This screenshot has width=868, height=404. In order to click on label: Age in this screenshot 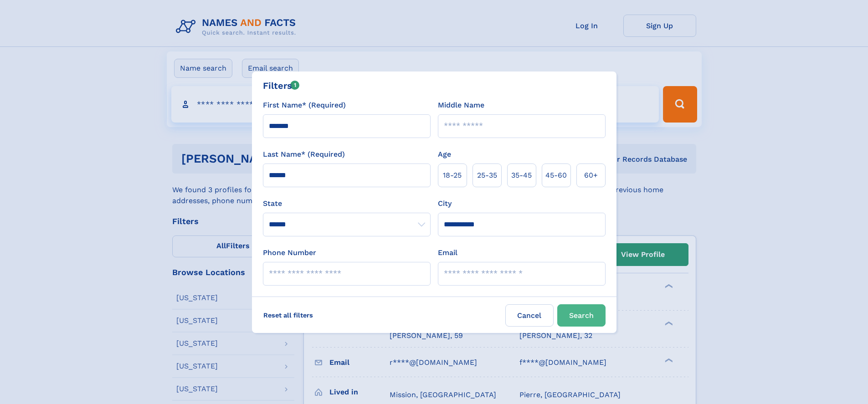, I will do `click(444, 154)`.